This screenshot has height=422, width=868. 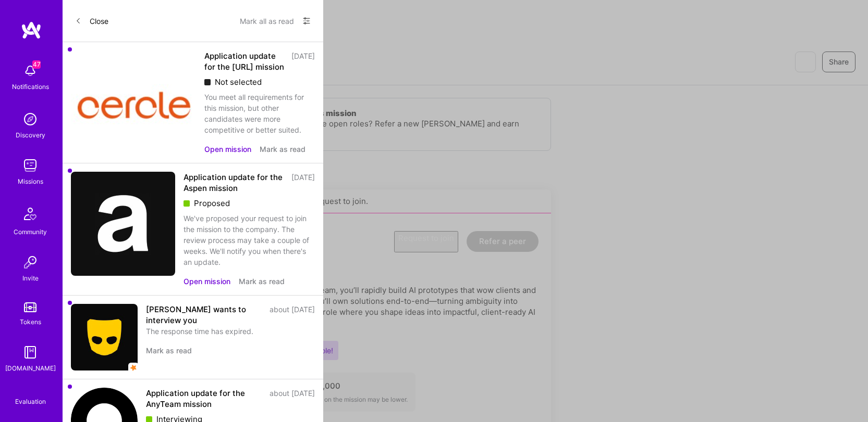 What do you see at coordinates (234, 183) in the screenshot?
I see `div: Application update for the Aspen mission` at bounding box center [234, 183].